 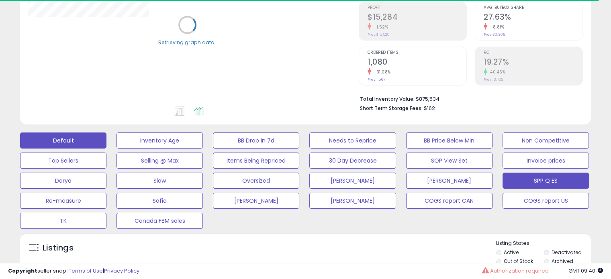 What do you see at coordinates (449, 161) in the screenshot?
I see `button: SOP View Set` at bounding box center [449, 161].